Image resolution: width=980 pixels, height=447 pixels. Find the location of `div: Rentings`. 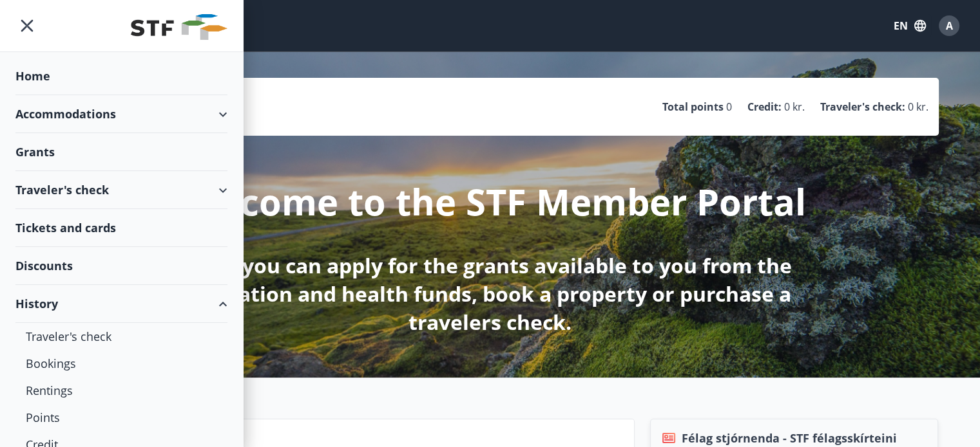

div: Rentings is located at coordinates (121, 390).